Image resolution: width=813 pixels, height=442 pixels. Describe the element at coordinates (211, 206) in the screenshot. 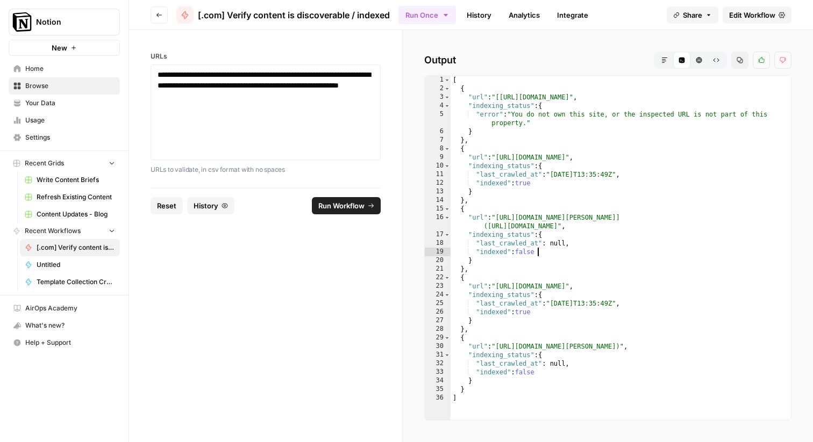

I see `button: History` at that location.